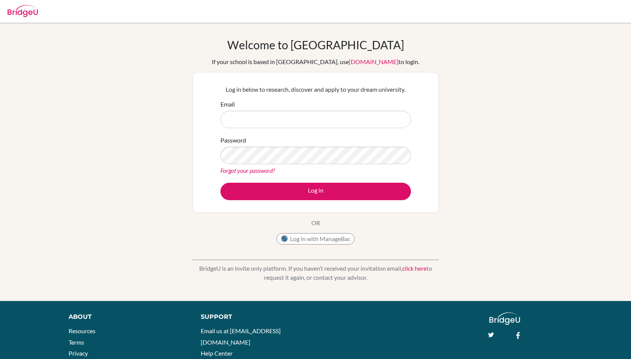 This screenshot has height=359, width=631. I want to click on p: Log in below to research, discover and apply to your dream university., so click(315, 89).